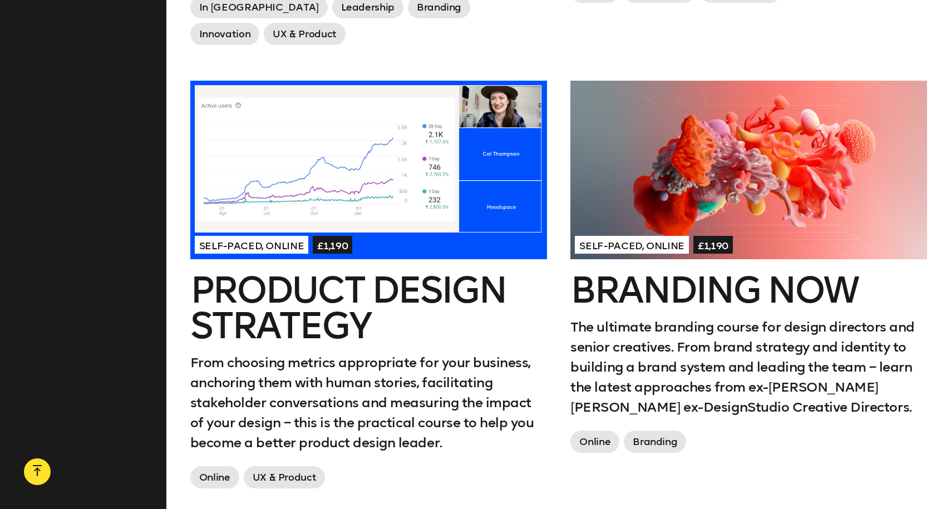 Image resolution: width=951 pixels, height=509 pixels. Describe the element at coordinates (748, 290) in the screenshot. I see `h2: Branding Now` at that location.